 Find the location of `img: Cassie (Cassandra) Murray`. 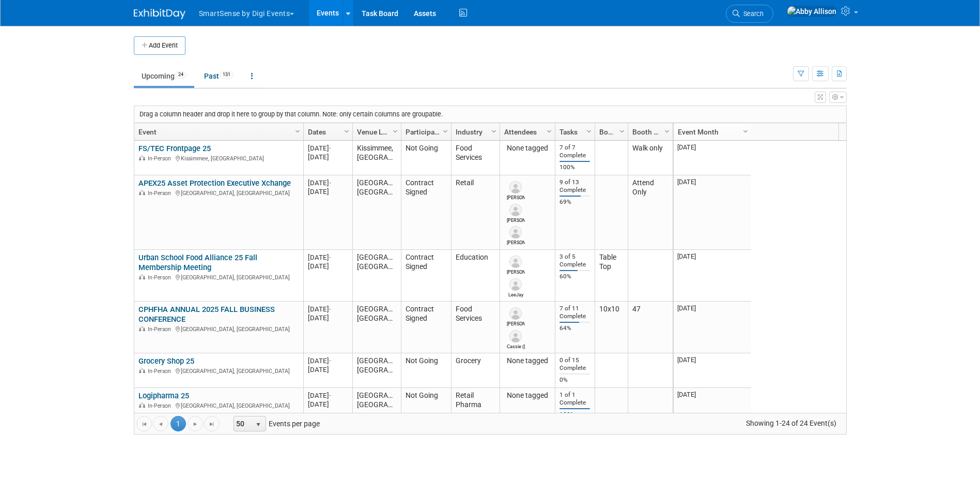

img: Cassie (Cassandra) Murray is located at coordinates (516, 336).